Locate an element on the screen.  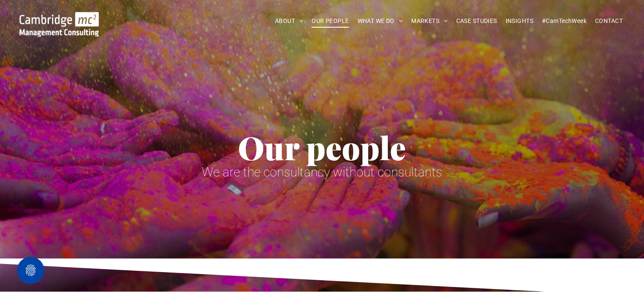
a: CASE STUDIES is located at coordinates (477, 21).